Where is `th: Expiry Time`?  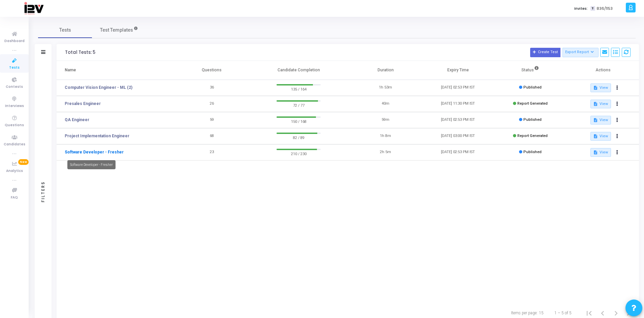
th: Expiry Time is located at coordinates (458, 70).